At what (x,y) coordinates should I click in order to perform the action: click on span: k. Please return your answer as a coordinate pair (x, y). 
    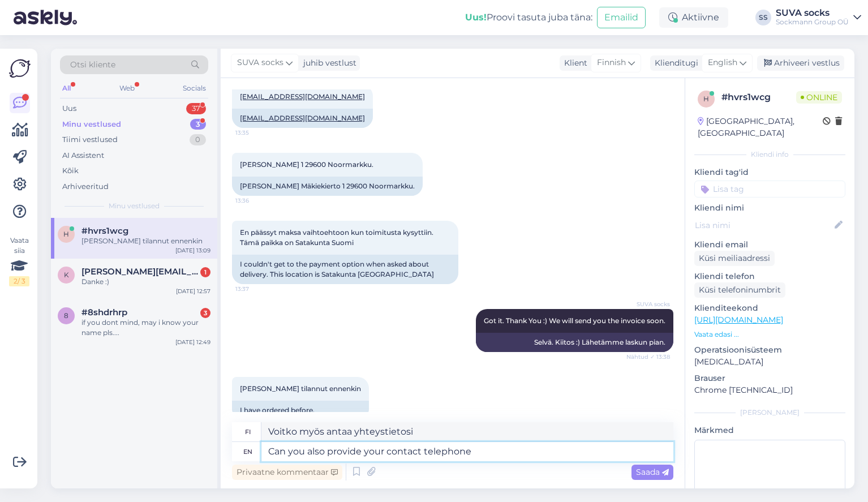
    Looking at the image, I should click on (66, 274).